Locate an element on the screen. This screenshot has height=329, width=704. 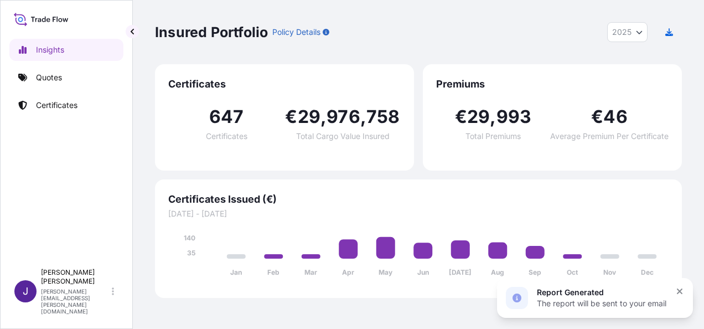
p: Policy Details is located at coordinates (296, 32).